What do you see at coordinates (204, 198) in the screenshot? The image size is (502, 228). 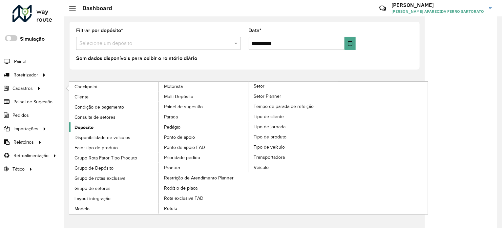 I see `a: Rota exclusiva FAD` at bounding box center [204, 198].